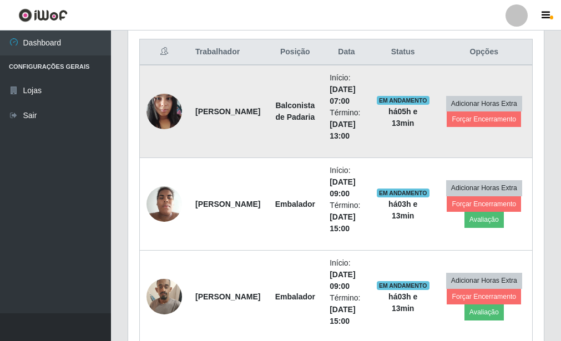  I want to click on th: Status, so click(403, 52).